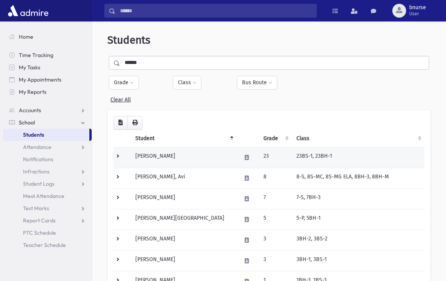 The width and height of the screenshot is (446, 281). What do you see at coordinates (36, 172) in the screenshot?
I see `span: Infractions` at bounding box center [36, 172].